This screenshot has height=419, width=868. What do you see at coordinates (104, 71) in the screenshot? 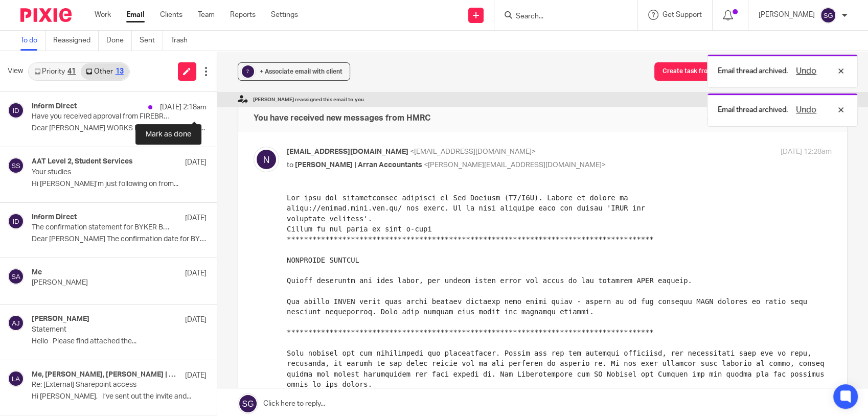
I see `a: Other13` at bounding box center [104, 71].